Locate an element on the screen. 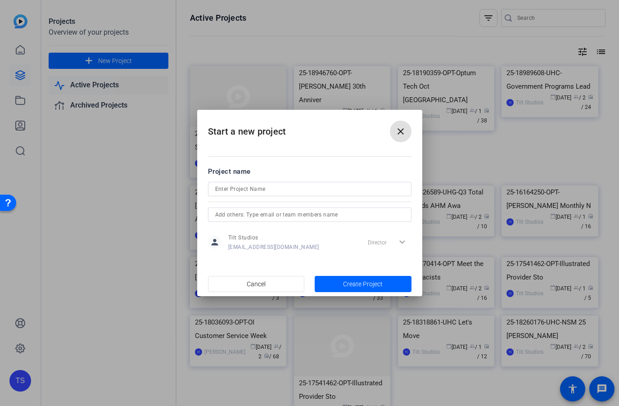  input: Enter Project Name is located at coordinates (310, 189).